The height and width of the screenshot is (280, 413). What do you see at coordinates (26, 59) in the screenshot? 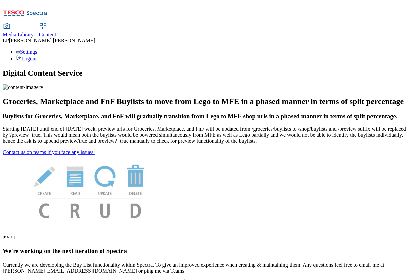
I see `a: Logout` at bounding box center [26, 59].